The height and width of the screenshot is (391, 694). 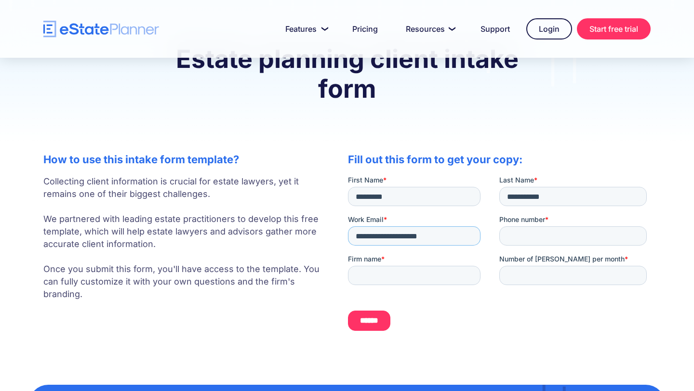 I want to click on strong: Estate planning client intake form, so click(x=347, y=74).